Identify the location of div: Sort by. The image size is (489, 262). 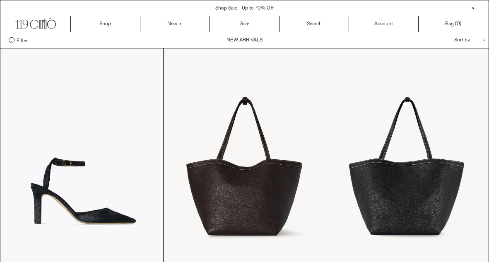
(443, 40).